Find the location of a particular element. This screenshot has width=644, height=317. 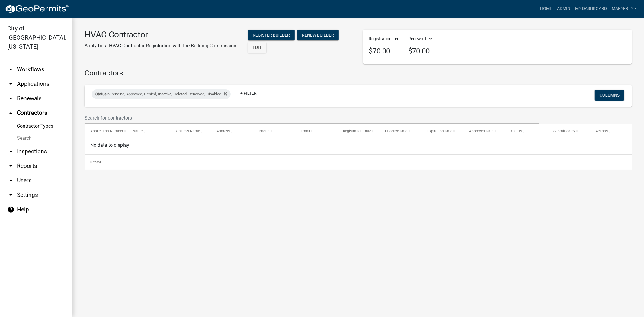

i: arrow_drop_up is located at coordinates (11, 113).